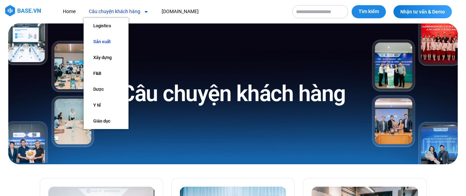 The height and width of the screenshot is (196, 466). Describe the element at coordinates (423, 12) in the screenshot. I see `a: Nhận tư vấn & Demo` at that location.